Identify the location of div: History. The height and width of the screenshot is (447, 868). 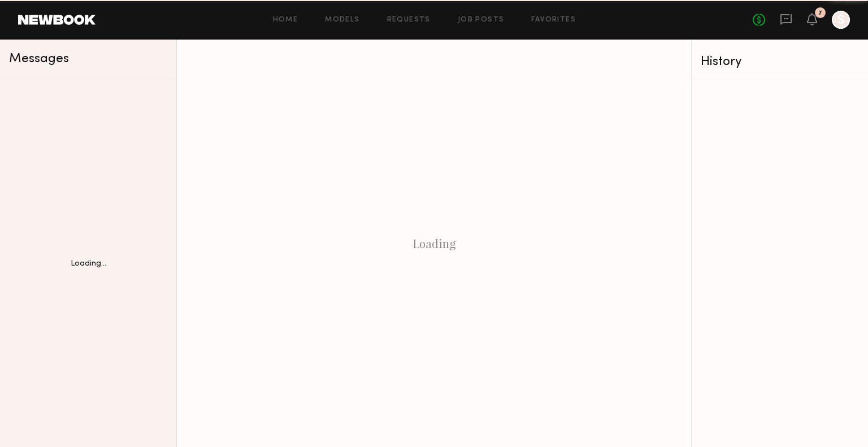
(779, 61).